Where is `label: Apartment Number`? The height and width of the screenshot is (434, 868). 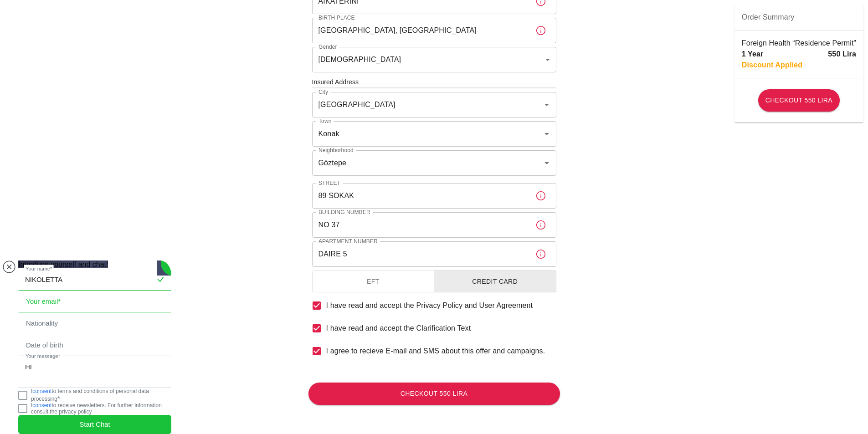 label: Apartment Number is located at coordinates (348, 242).